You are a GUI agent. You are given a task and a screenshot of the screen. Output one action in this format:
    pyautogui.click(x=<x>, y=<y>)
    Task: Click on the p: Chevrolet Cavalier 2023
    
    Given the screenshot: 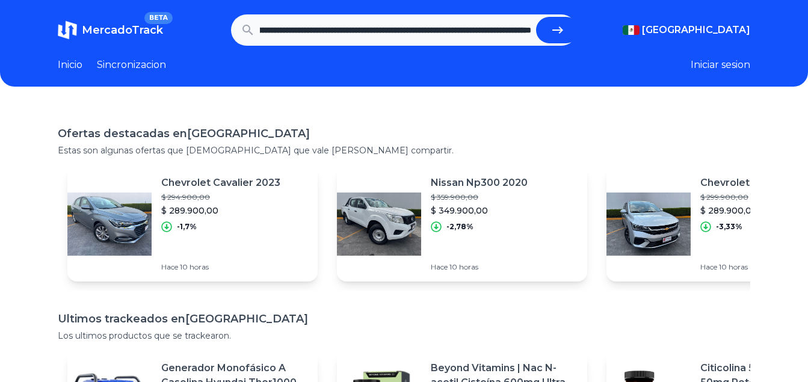 What is the action you would take?
    pyautogui.click(x=221, y=183)
    